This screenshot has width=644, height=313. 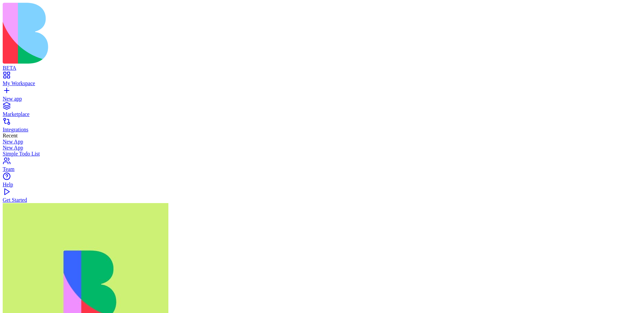 I want to click on span: Recent, so click(x=10, y=135).